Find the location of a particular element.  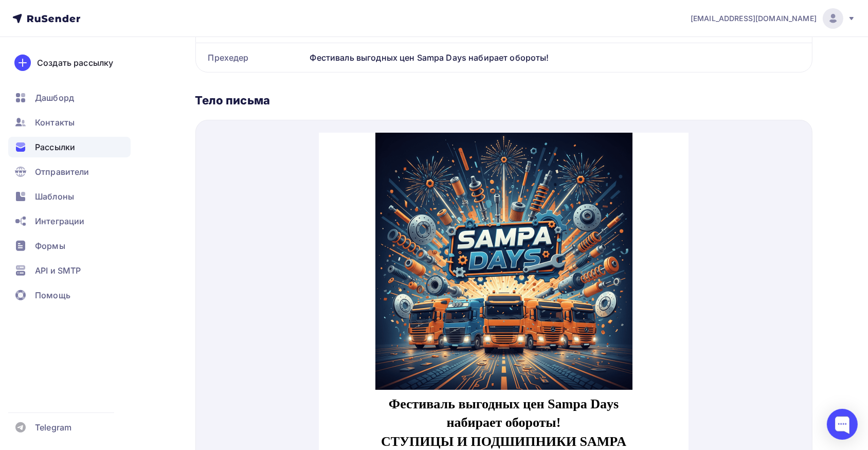

div: Создать рассылку is located at coordinates (75, 63).